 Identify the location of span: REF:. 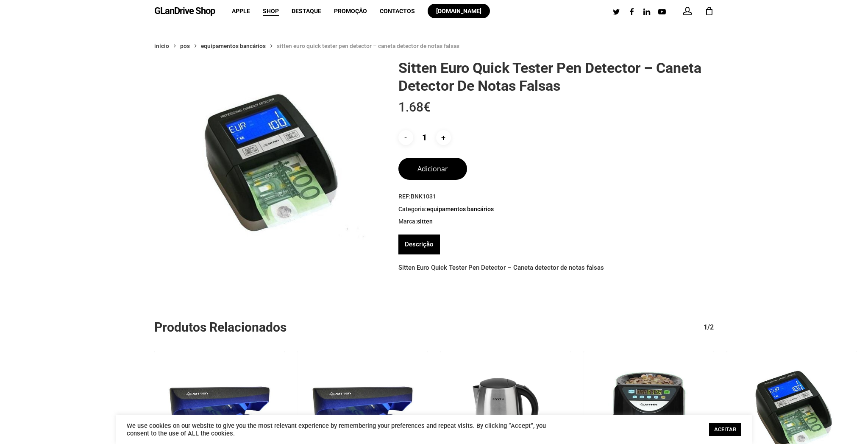
(557, 197).